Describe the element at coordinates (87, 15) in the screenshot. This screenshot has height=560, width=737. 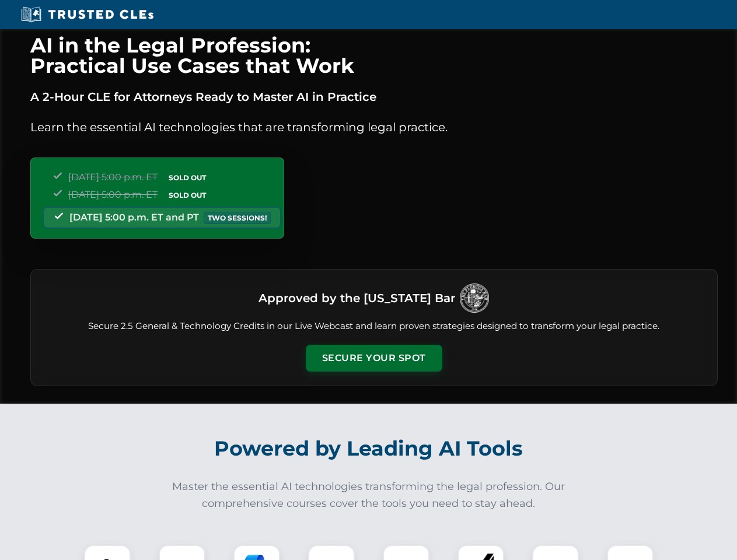
I see `img: Trusted CLEs` at that location.